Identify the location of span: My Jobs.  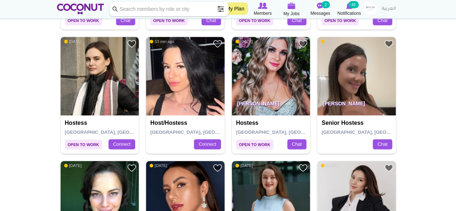
(291, 14).